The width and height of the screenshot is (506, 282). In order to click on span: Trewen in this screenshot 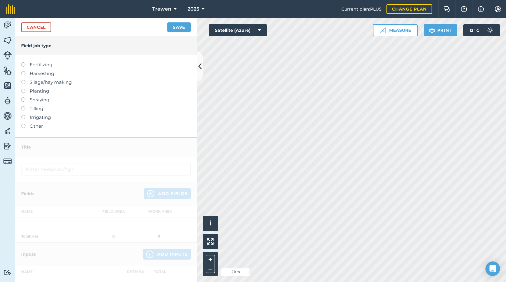, I will do `click(162, 9)`.